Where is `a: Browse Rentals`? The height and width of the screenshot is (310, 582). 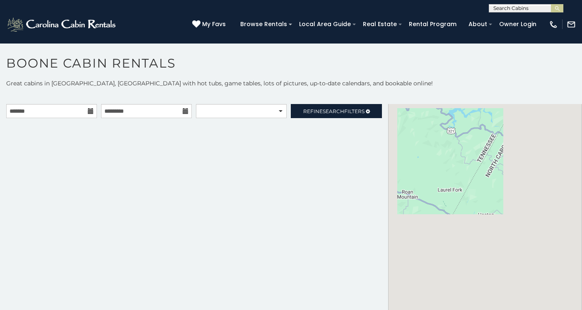 a: Browse Rentals is located at coordinates (264, 24).